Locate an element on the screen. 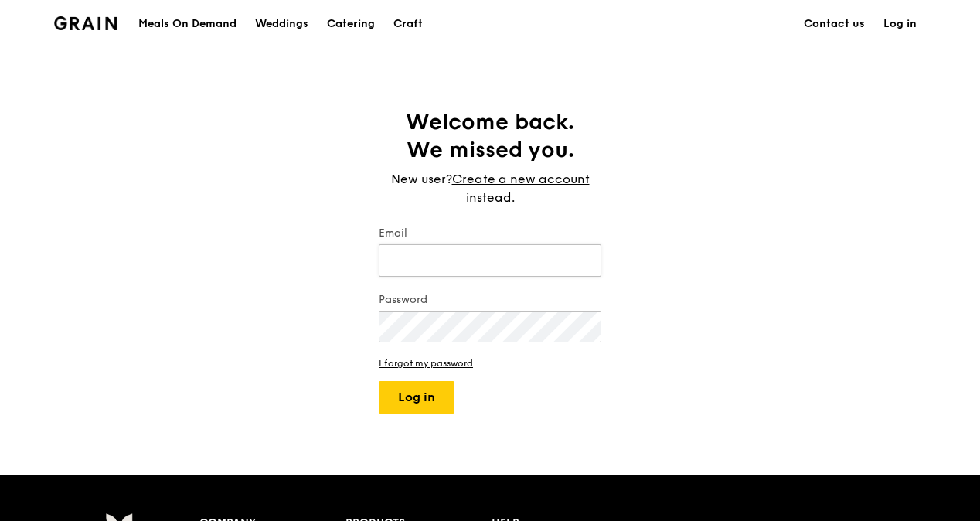 The image size is (980, 521). label: Password is located at coordinates (490, 300).